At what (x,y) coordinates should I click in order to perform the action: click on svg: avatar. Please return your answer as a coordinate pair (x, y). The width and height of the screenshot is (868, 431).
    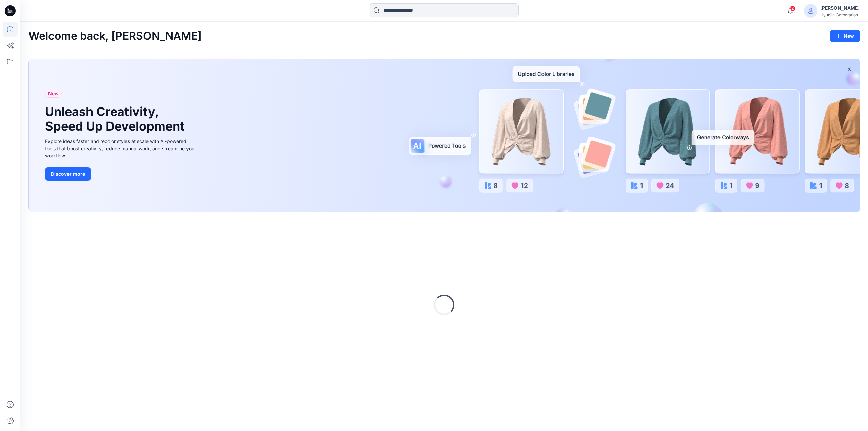
    Looking at the image, I should click on (811, 11).